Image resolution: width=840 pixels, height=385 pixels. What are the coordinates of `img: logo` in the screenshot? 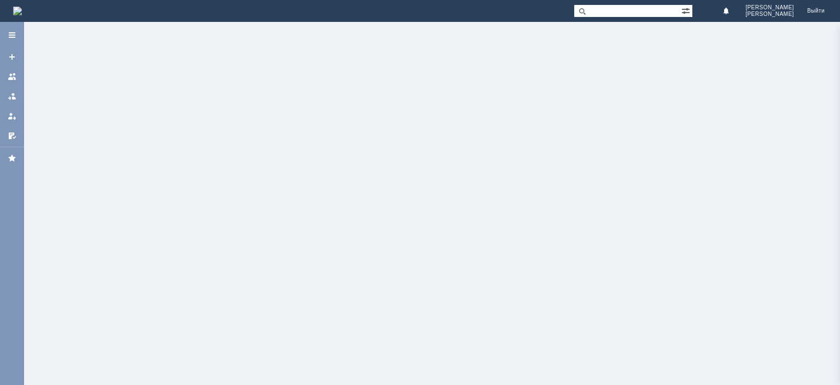 It's located at (18, 11).